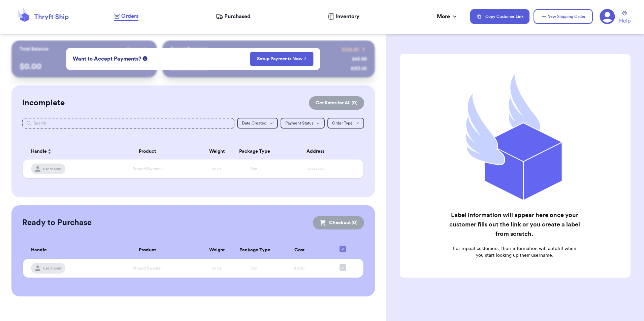 Image resolution: width=644 pixels, height=321 pixels. Describe the element at coordinates (130, 16) in the screenshot. I see `span: Orders` at that location.